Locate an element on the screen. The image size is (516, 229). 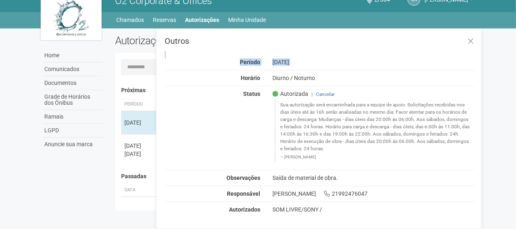
a: Grade de Horários dos Ônibus is located at coordinates (73, 100).